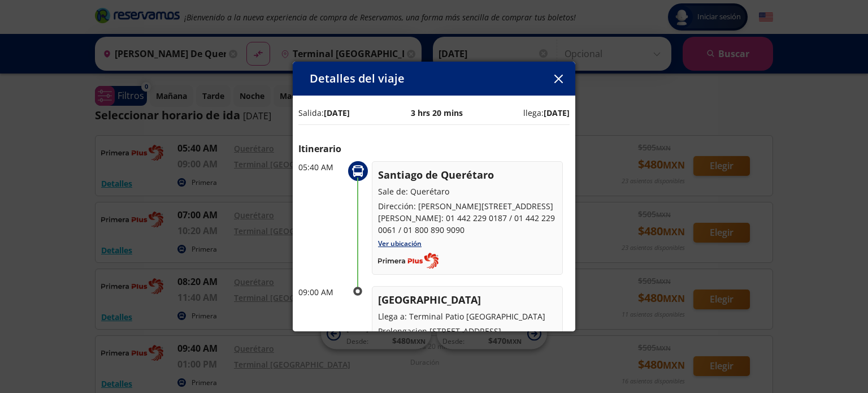 This screenshot has width=868, height=393. Describe the element at coordinates (321, 167) in the screenshot. I see `p: 05:40 AM` at that location.